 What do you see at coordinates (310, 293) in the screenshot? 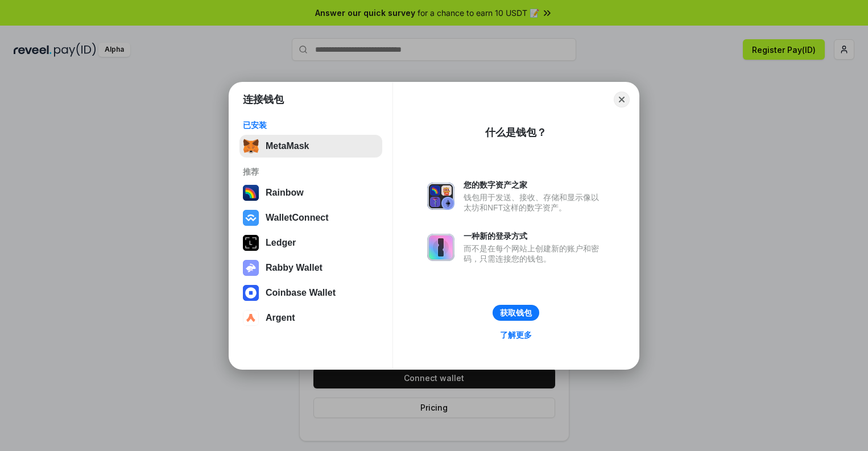
I see `button: Coinbase Wallet` at bounding box center [310, 293].